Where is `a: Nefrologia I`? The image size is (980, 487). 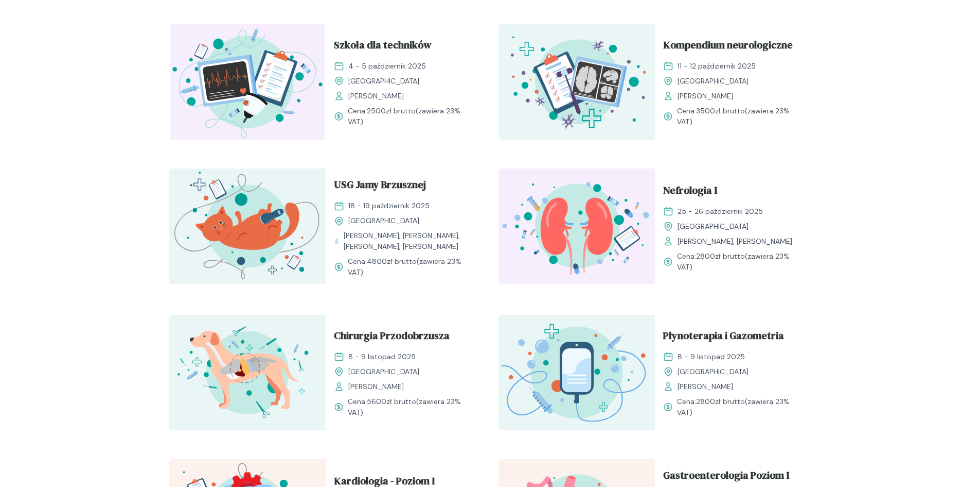
a: Nefrologia I is located at coordinates (733, 192).